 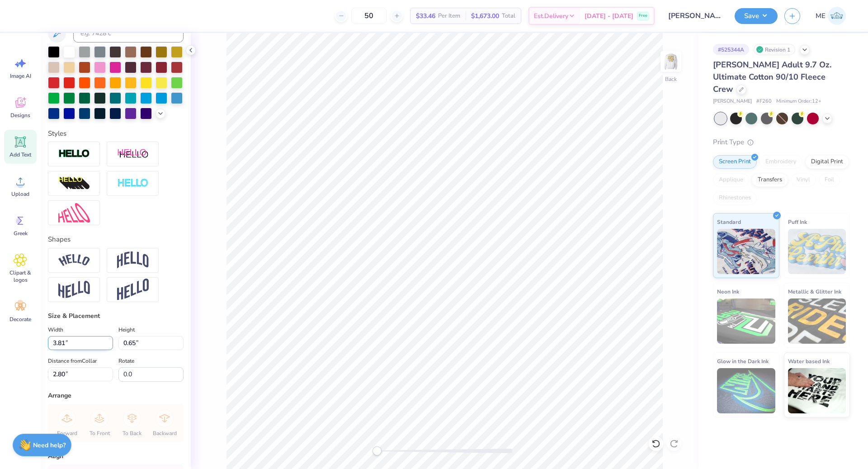 What do you see at coordinates (133, 154) in the screenshot?
I see `img: Shadow` at bounding box center [133, 154].